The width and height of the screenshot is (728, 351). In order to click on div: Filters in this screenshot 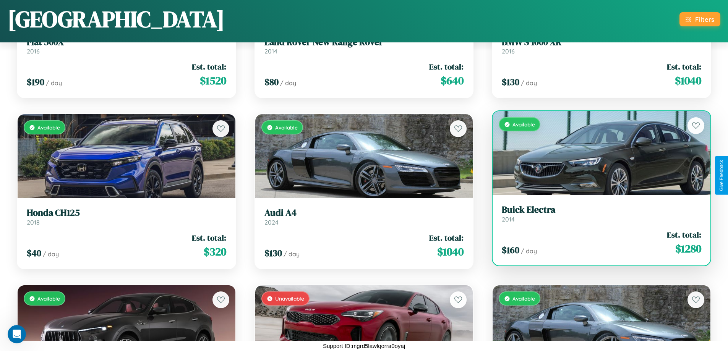, I will do `click(705, 19)`.